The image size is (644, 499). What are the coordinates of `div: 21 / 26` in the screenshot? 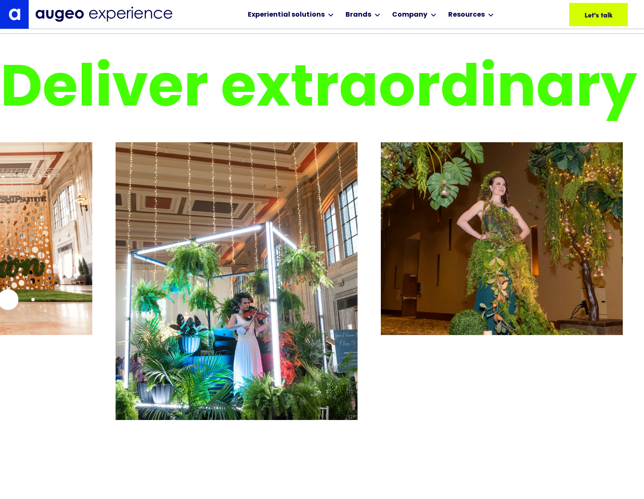 It's located at (237, 271).